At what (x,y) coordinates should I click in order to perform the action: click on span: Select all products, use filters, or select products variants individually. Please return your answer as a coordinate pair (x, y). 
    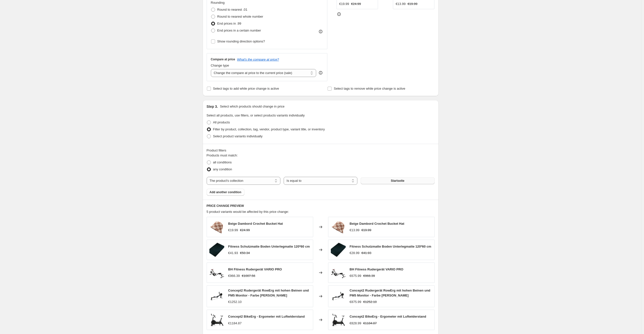
    Looking at the image, I should click on (256, 115).